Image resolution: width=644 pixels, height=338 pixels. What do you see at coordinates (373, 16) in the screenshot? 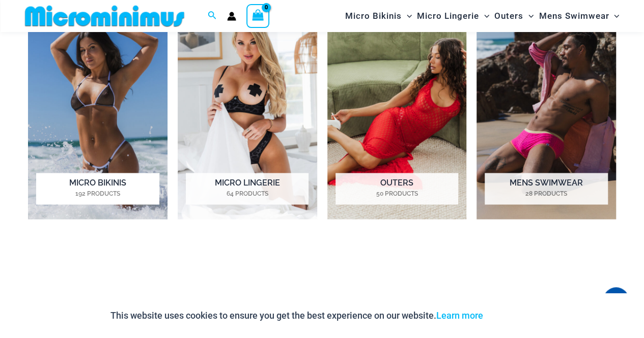
I see `span: Micro Bikinis` at bounding box center [373, 16].